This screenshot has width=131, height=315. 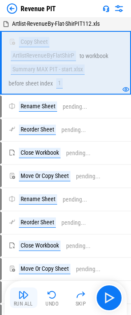 I want to click on div: Copy Sheet, so click(x=34, y=42).